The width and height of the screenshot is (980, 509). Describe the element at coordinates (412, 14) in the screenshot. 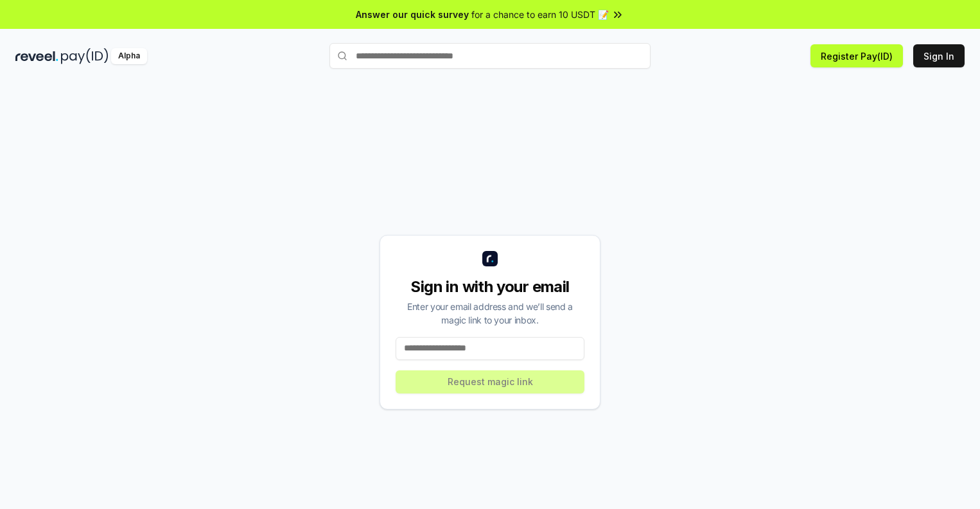

I see `span: Answer our quick survey` at that location.